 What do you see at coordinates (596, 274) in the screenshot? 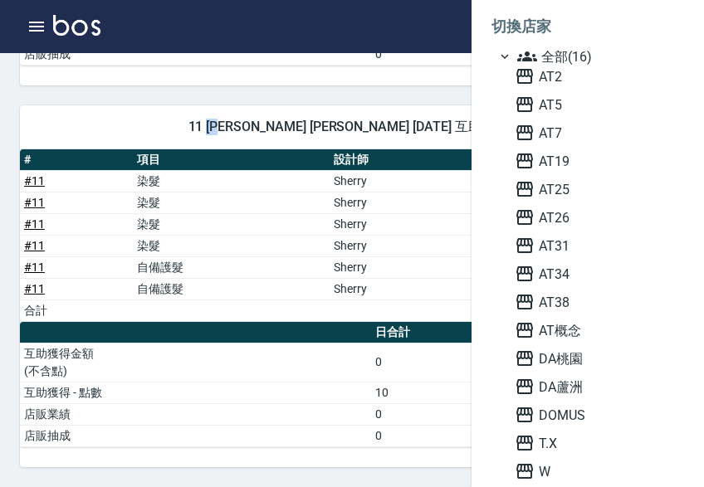
I see `span: AT34` at bounding box center [596, 274].